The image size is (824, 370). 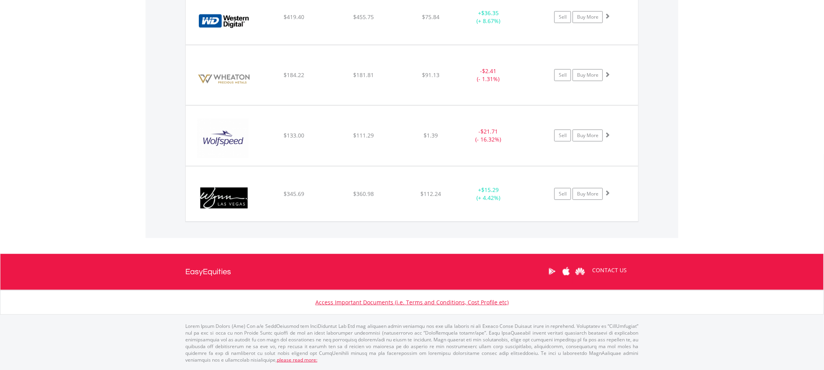 I want to click on span: $91.13, so click(x=431, y=75).